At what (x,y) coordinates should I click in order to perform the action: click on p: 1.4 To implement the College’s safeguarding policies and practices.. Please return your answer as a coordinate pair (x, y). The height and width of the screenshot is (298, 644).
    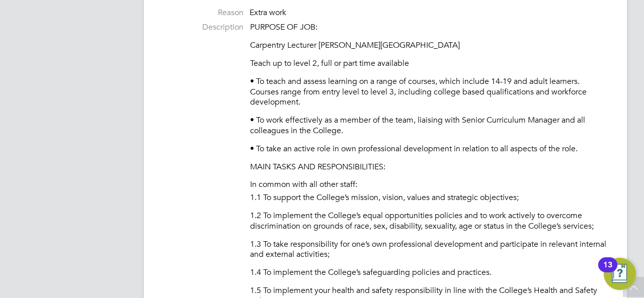
    Looking at the image, I should click on (428, 273).